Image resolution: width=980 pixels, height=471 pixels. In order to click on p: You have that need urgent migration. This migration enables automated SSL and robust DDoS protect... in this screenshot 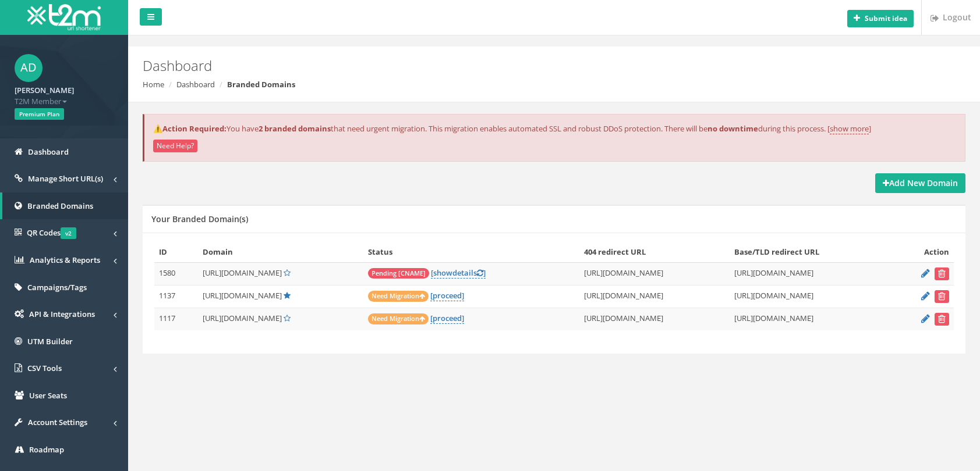, I will do `click(554, 128)`.